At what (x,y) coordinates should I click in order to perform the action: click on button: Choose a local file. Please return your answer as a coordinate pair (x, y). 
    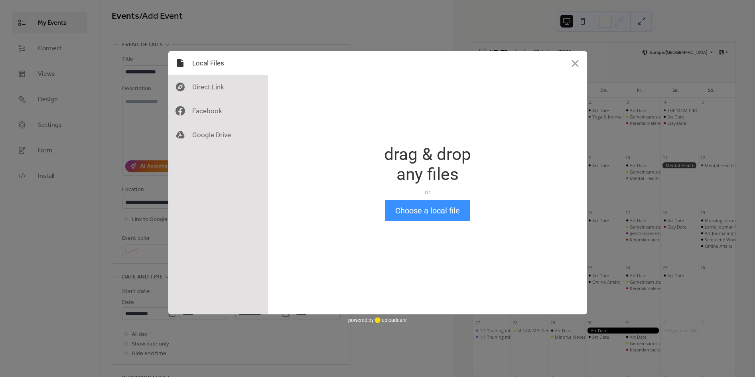
    Looking at the image, I should click on (428, 211).